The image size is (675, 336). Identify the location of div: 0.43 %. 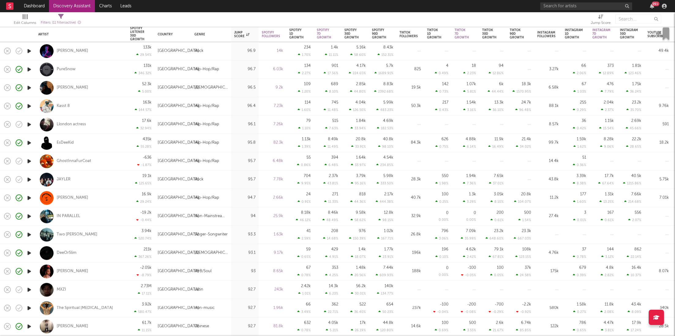
(442, 110).